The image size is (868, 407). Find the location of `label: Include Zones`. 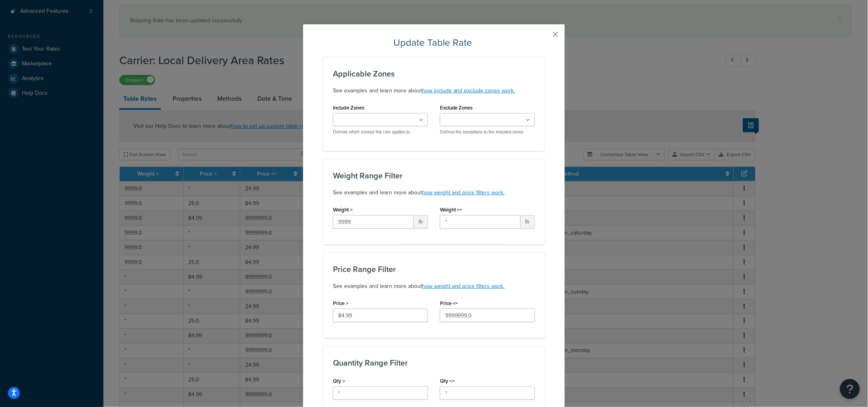

label: Include Zones is located at coordinates (349, 108).